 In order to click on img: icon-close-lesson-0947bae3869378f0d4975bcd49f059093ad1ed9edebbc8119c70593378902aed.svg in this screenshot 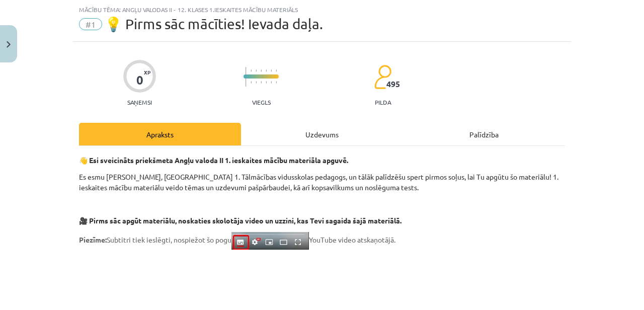, I will do `click(9, 45)`.